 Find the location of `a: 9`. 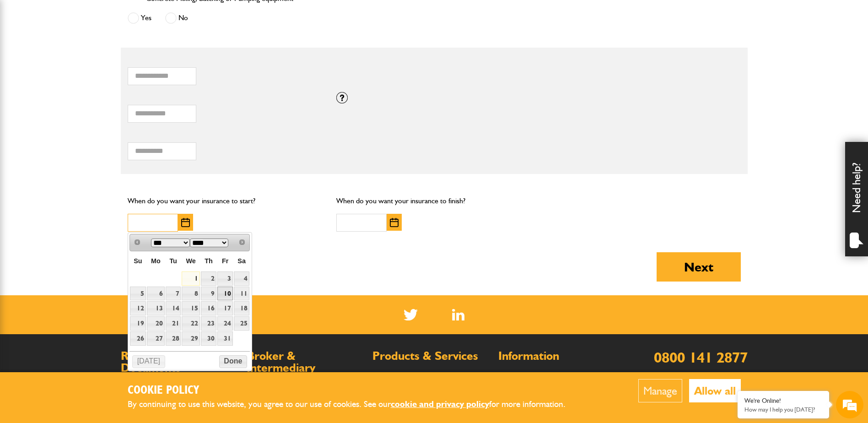

a: 9 is located at coordinates (209, 293).